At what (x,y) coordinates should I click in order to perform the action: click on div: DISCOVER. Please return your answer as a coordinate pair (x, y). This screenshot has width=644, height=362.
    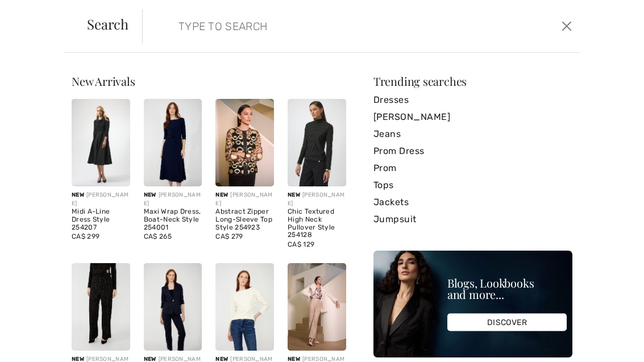
    Looking at the image, I should click on (507, 322).